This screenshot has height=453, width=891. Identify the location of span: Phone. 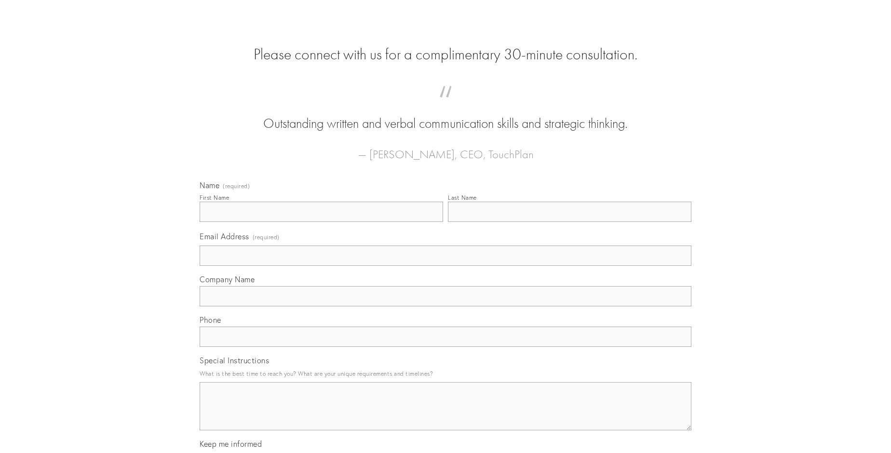
(210, 320).